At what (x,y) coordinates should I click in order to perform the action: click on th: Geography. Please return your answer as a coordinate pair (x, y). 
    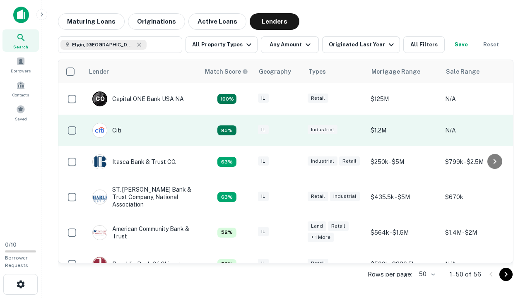
    Looking at the image, I should click on (278, 72).